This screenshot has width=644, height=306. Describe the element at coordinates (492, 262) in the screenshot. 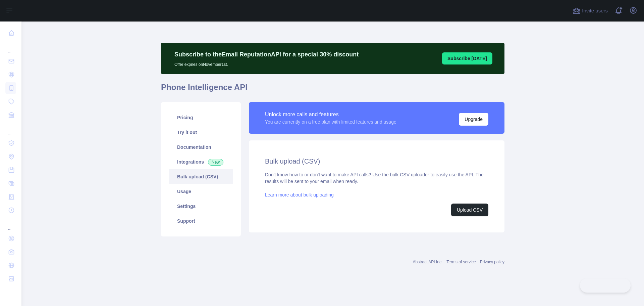

I see `a: Privacy policy` at that location.